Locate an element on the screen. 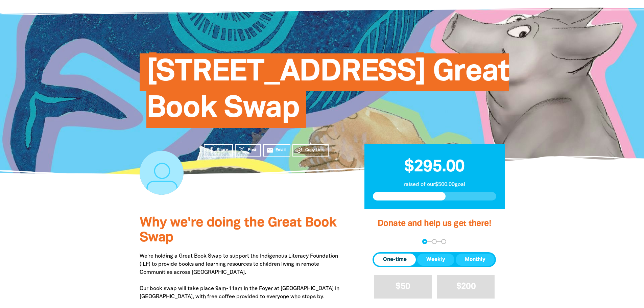 The image size is (644, 308). div: Donation frequency is located at coordinates (434, 260).